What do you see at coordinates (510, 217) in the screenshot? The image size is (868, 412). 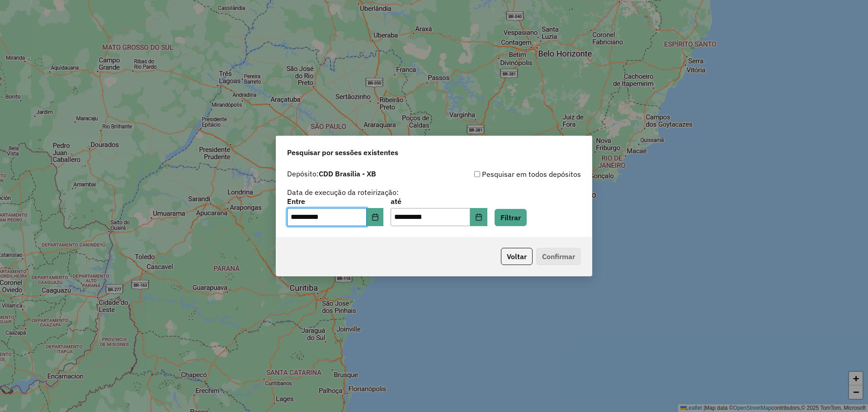 I see `button: Filtrar` at bounding box center [510, 217].